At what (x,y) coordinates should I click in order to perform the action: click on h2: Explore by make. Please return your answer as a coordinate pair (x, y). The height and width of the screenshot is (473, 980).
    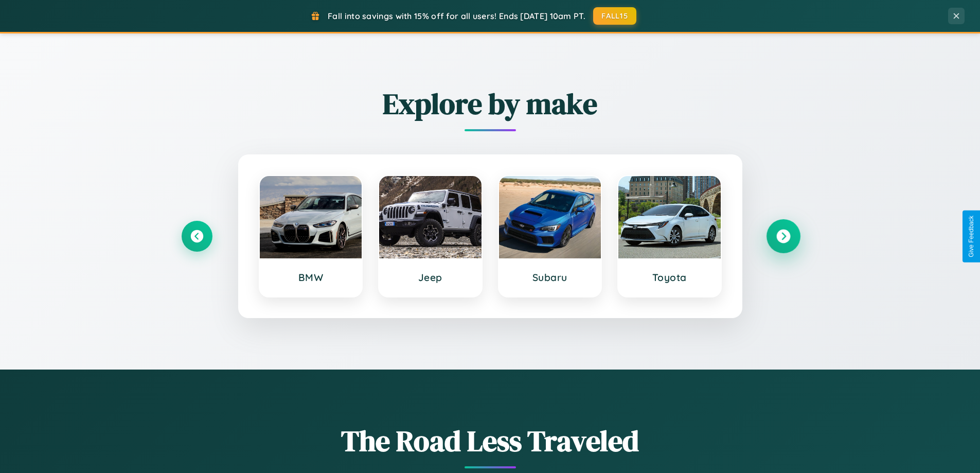
    Looking at the image, I should click on (490, 103).